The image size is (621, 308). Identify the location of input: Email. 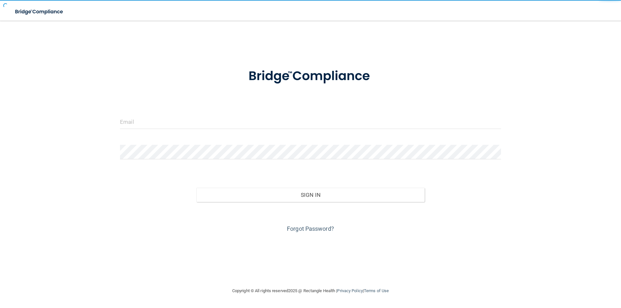
(310, 122).